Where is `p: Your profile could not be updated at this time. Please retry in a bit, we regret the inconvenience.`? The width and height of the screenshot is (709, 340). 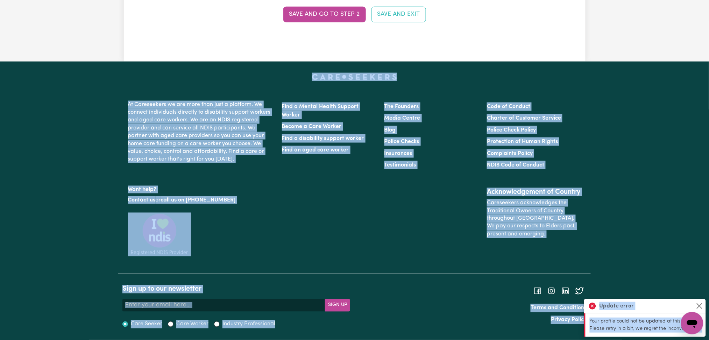 p: Your profile could not be updated at this time. Please retry in a bit, we regret the inconvenience. is located at coordinates (646, 325).